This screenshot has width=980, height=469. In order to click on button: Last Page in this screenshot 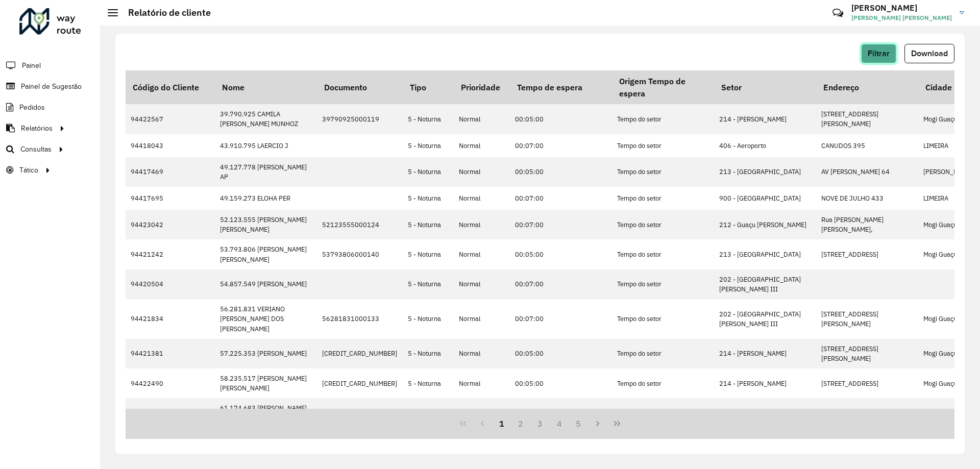, I will do `click(617, 423)`.